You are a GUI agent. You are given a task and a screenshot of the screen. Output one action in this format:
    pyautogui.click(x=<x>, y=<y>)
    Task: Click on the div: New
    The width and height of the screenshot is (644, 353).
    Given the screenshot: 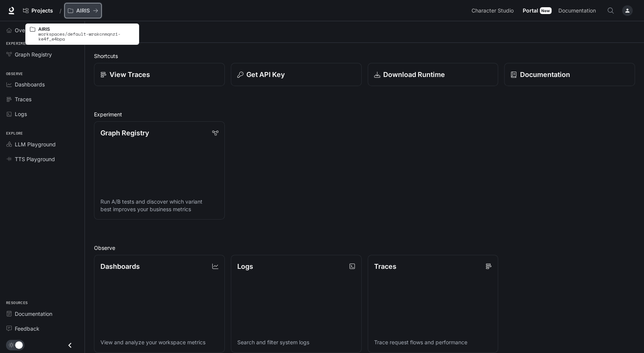 What is the action you would take?
    pyautogui.click(x=545, y=10)
    